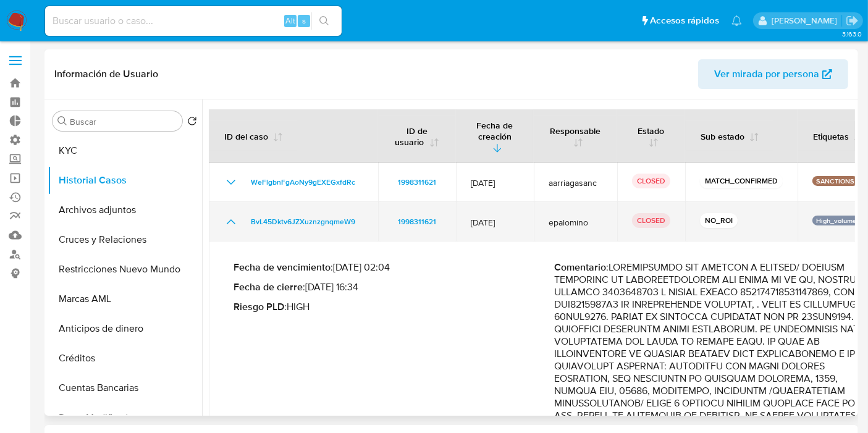 The image size is (868, 433). I want to click on button: Cuentas Bancarias, so click(125, 388).